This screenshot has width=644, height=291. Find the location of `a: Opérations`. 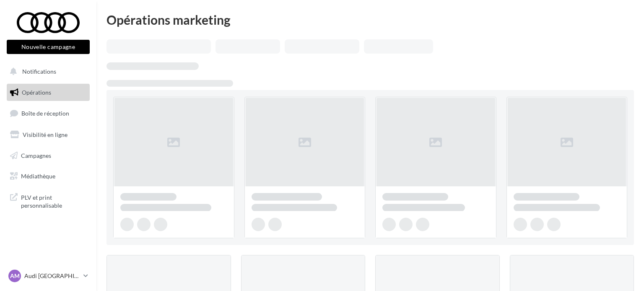

a: Opérations is located at coordinates (48, 93).